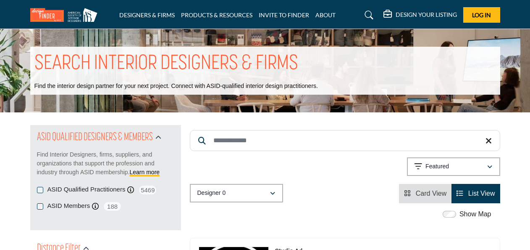 The width and height of the screenshot is (530, 250). Describe the element at coordinates (166, 64) in the screenshot. I see `h1: SEARCH INTERIOR DESIGNERS & FIRMS` at that location.